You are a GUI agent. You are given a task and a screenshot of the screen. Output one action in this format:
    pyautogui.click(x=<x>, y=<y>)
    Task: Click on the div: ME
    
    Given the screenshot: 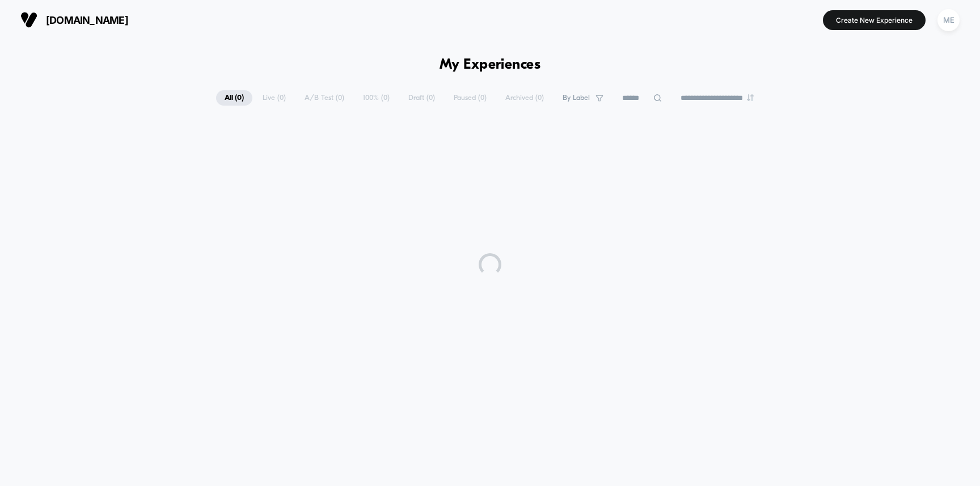 What is the action you would take?
    pyautogui.click(x=948, y=20)
    